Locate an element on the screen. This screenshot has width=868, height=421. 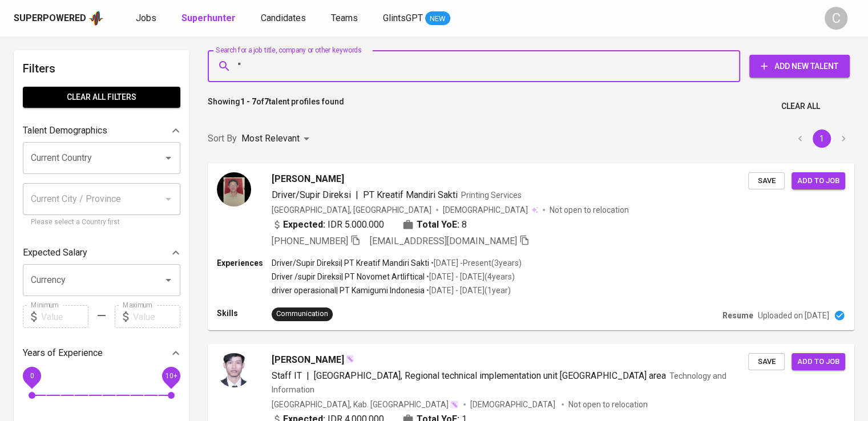
div: Most Relevant is located at coordinates (277, 139).